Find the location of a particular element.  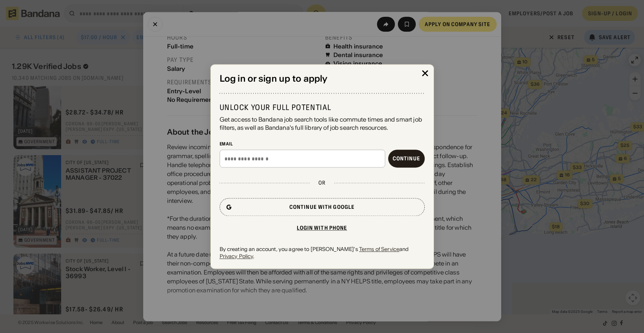

div: Login with phone is located at coordinates (322, 228).